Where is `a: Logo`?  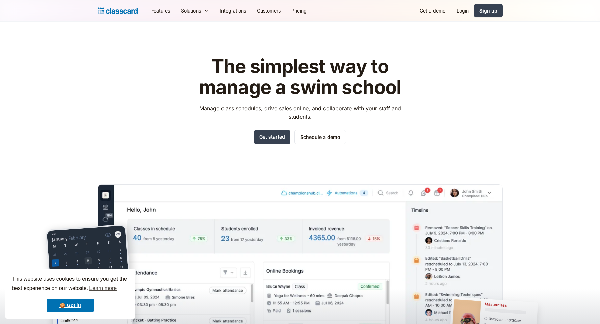 a: Logo is located at coordinates (117, 11).